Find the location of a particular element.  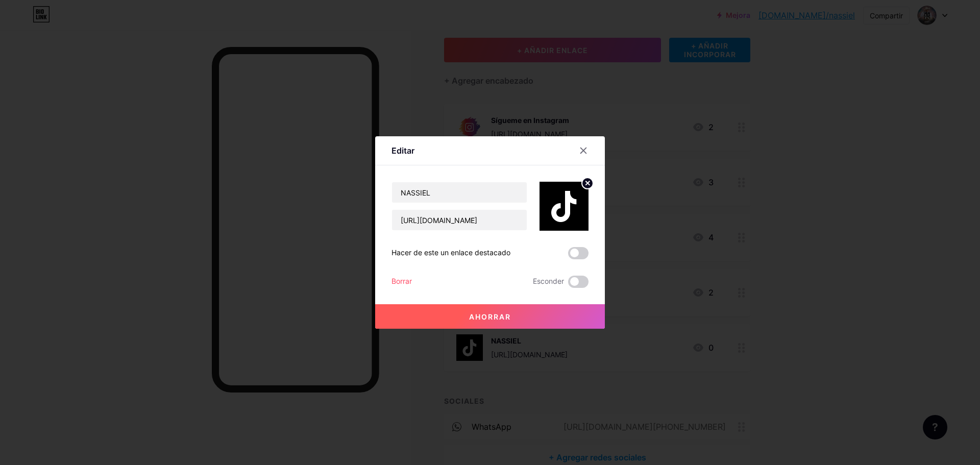

img: miniatura del enlace is located at coordinates (564, 206).